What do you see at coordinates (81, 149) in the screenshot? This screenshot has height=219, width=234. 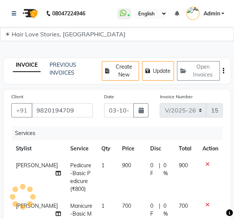 I see `th: Service` at bounding box center [81, 149].